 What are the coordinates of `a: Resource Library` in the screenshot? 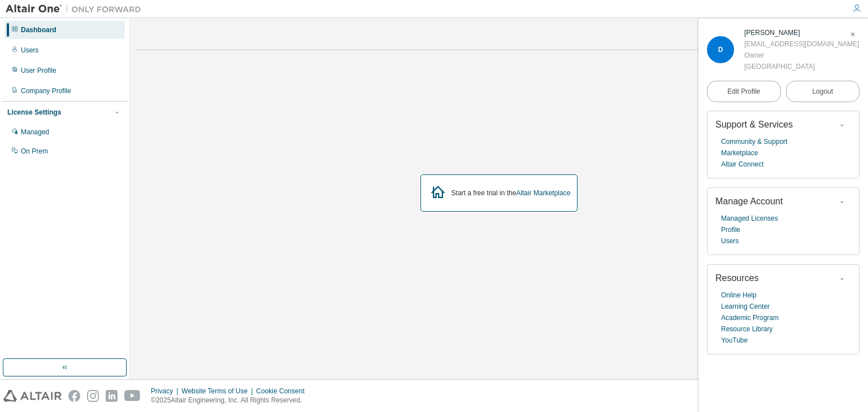 It's located at (747, 329).